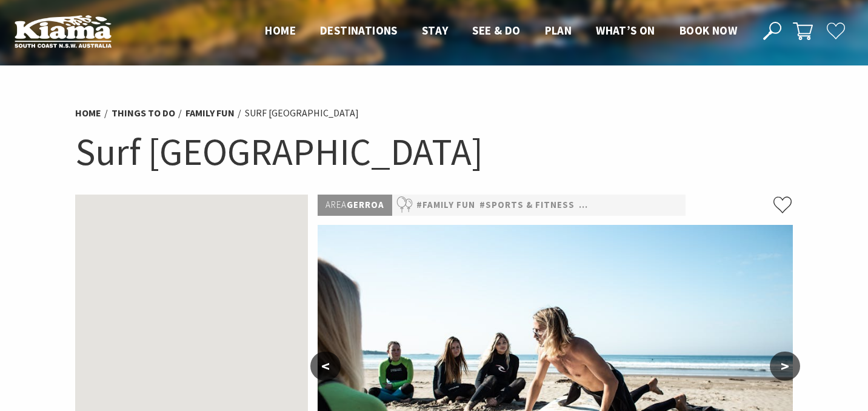 This screenshot has height=411, width=868. Describe the element at coordinates (88, 113) in the screenshot. I see `a: Home` at that location.